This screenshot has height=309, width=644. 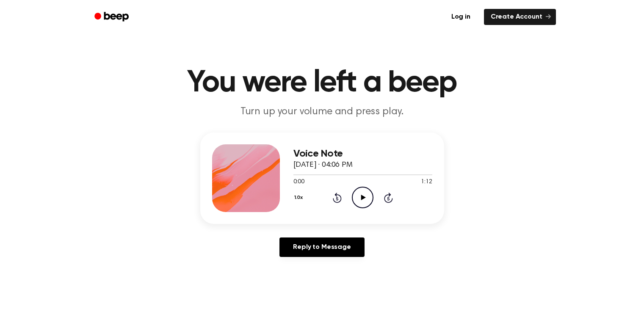 What do you see at coordinates (112, 17) in the screenshot?
I see `a: Beep` at bounding box center [112, 17].